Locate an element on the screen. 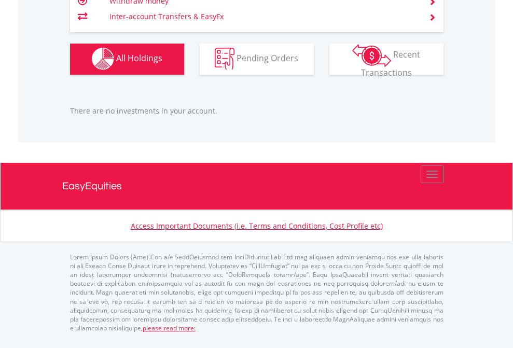  button: Pending Orders is located at coordinates (257, 59).